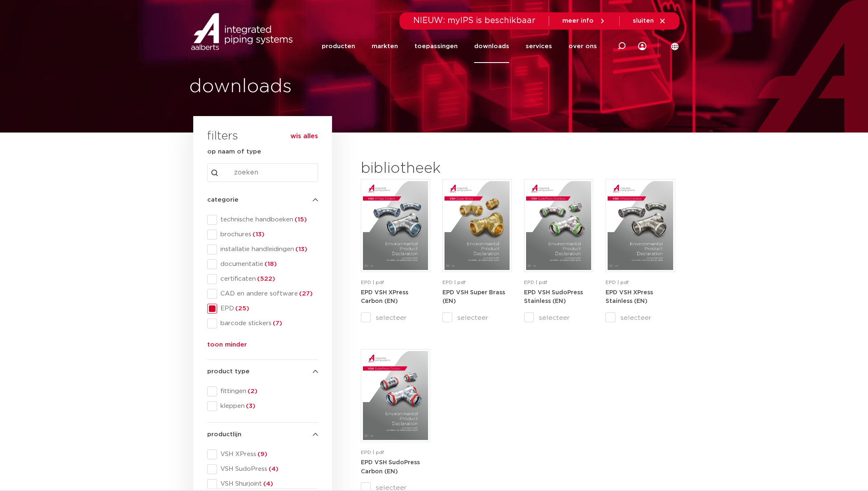 The height and width of the screenshot is (491, 868). Describe the element at coordinates (265, 279) in the screenshot. I see `span: (522)` at that location.